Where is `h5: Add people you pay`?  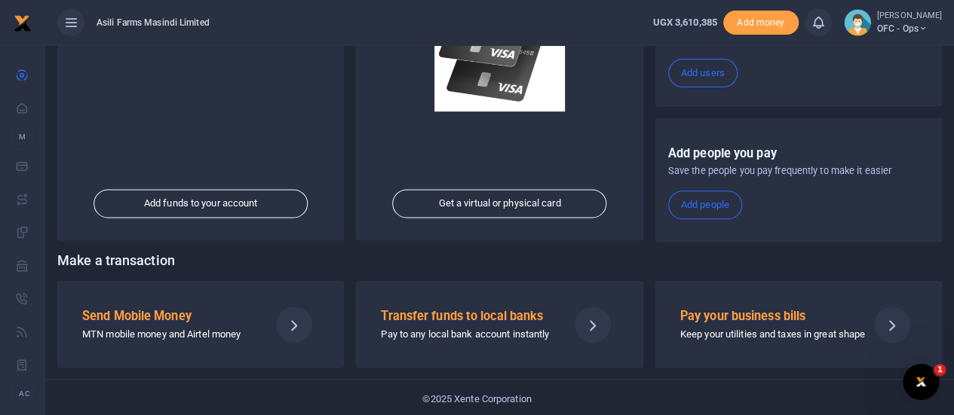 h5: Add people you pay is located at coordinates (798, 154).